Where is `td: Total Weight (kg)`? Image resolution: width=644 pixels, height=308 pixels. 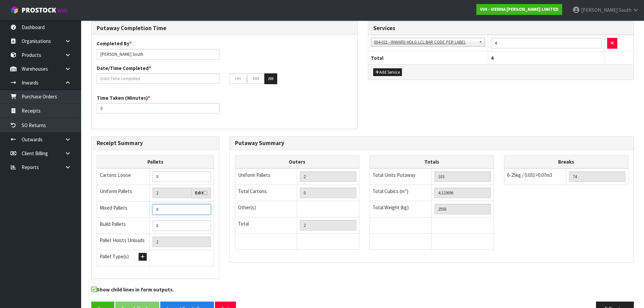 td: Total Weight (kg) is located at coordinates (400, 209).